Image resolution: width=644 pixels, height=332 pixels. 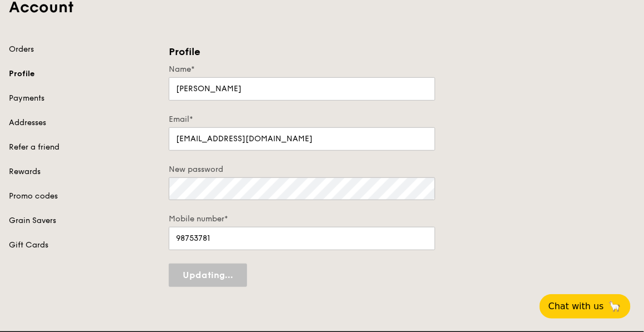 I want to click on label: Name*, so click(x=302, y=70).